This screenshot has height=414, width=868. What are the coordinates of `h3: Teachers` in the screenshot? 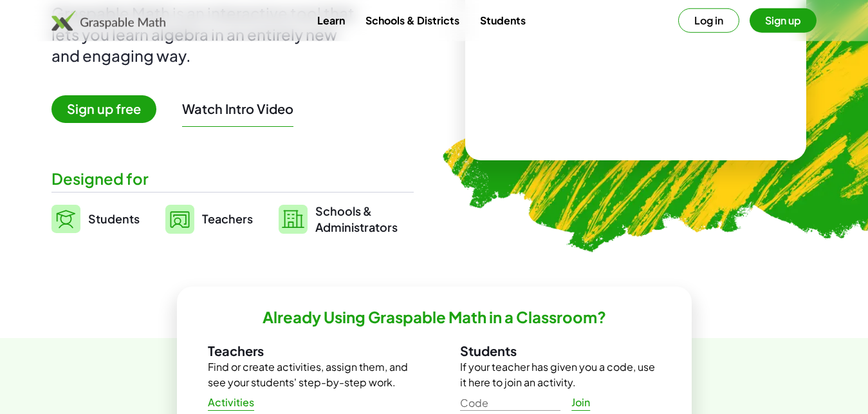 It's located at (308, 351).